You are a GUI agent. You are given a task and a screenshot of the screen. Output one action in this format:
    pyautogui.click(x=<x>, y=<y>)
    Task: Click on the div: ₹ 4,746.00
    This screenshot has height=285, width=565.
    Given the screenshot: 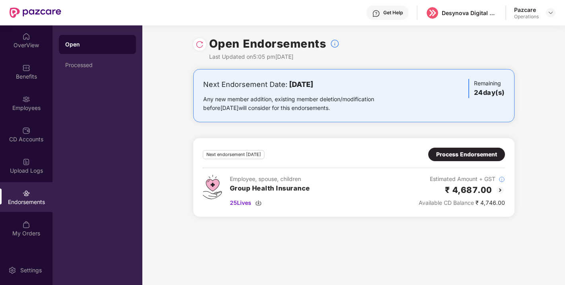 What is the action you would take?
    pyautogui.click(x=462, y=203)
    